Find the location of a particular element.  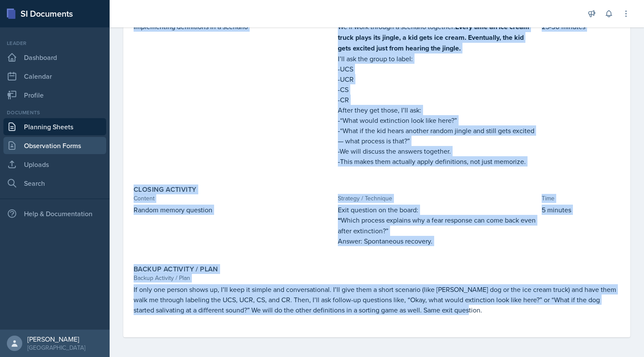

p: I’ll ask the group to label: is located at coordinates (438, 59).